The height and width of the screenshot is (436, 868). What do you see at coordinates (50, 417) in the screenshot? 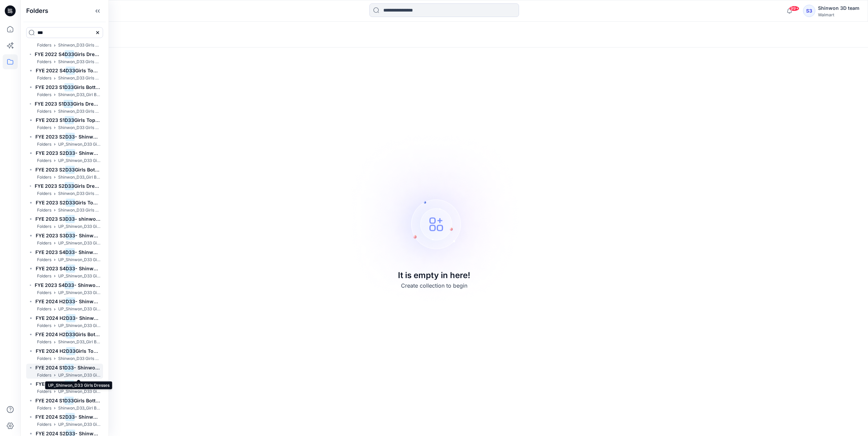
I see `span: FYE 2024 S2` at bounding box center [50, 417].